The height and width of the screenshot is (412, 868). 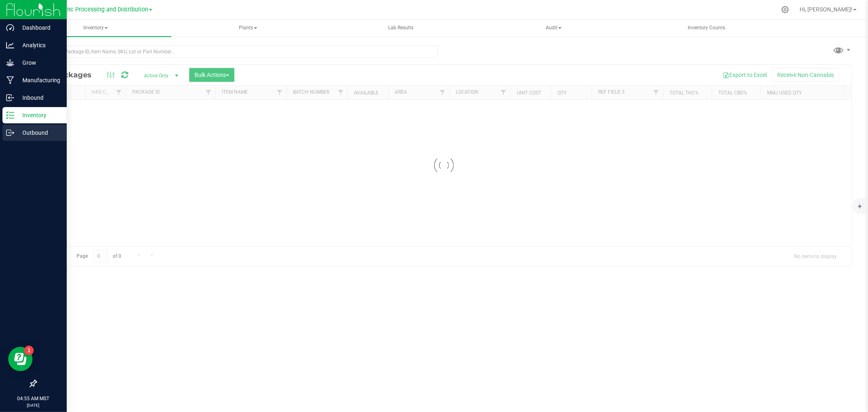 I want to click on p: Dashboard, so click(x=39, y=28).